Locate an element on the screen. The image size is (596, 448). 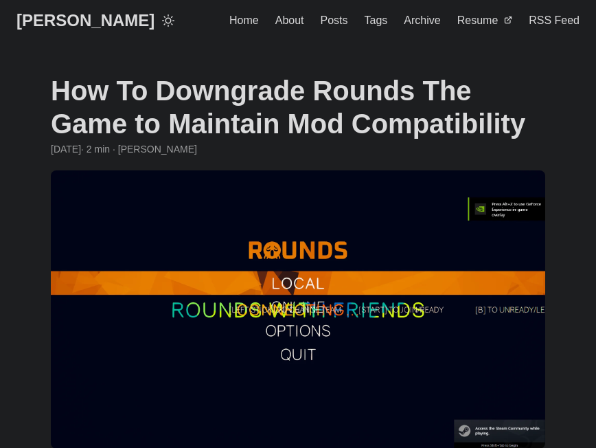
span: RSS Feed is located at coordinates (554, 20).